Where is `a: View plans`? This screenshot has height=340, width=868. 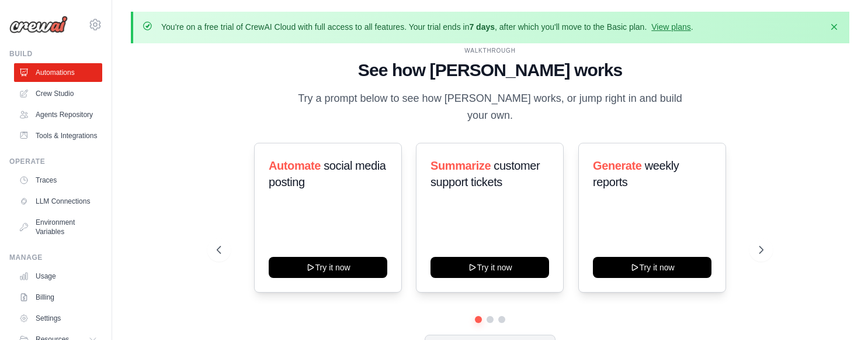 a: View plans is located at coordinates (670, 27).